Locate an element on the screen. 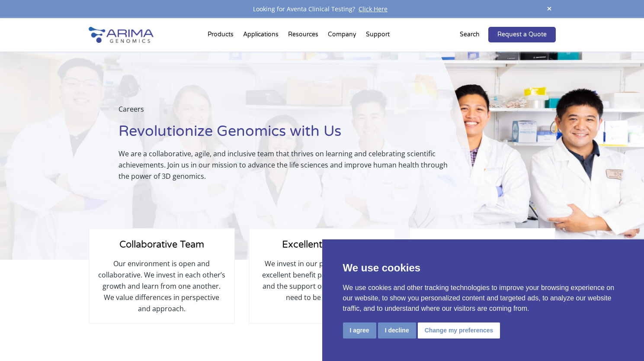 The image size is (644, 361). button: I agree is located at coordinates (359, 330).